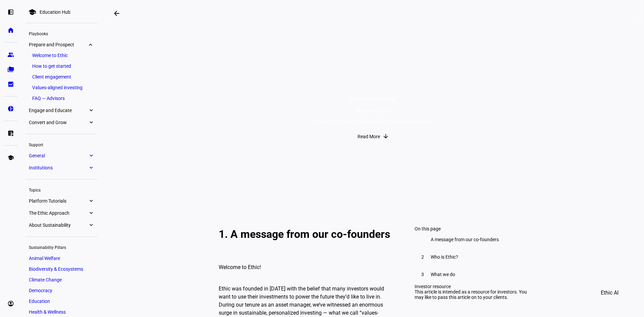 The image size is (644, 317). Describe the element at coordinates (11, 84) in the screenshot. I see `eth-mat-symbol: bid_landscape` at that location.